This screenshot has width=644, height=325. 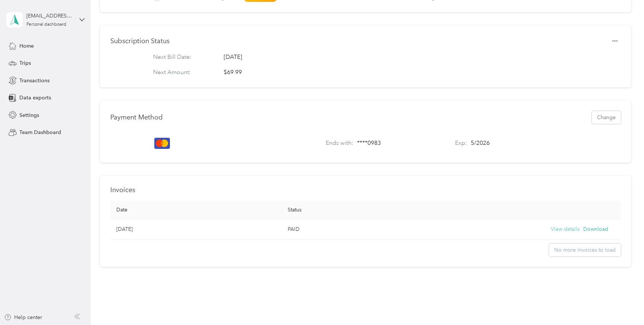 I want to click on div: Help center, so click(x=23, y=317).